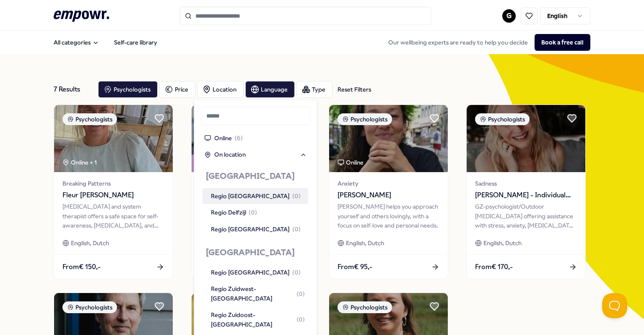 The width and height of the screenshot is (644, 335). Describe the element at coordinates (355, 267) in the screenshot. I see `span: From € 95,-` at that location.